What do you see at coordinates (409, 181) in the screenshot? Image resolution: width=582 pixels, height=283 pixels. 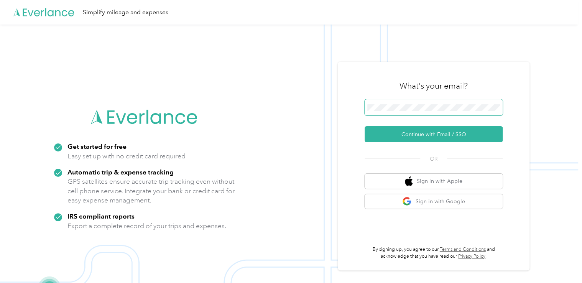 I see `img: apple logo` at bounding box center [409, 181].